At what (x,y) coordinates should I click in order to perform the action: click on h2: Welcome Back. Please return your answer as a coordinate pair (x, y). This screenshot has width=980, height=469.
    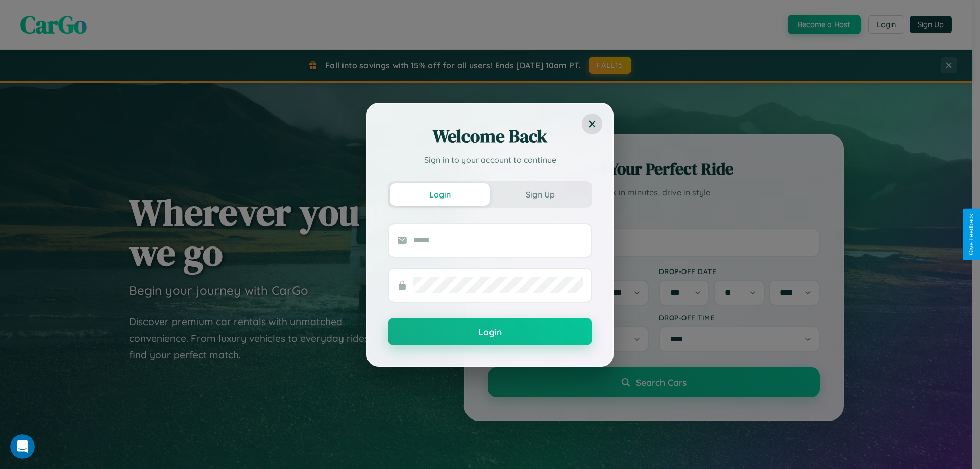
    Looking at the image, I should click on (490, 137).